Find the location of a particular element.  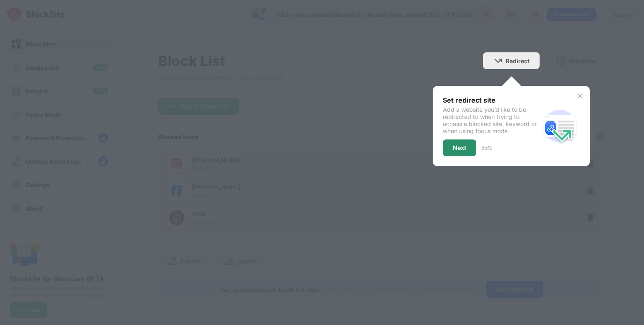

img: redirect.svg is located at coordinates (560, 126).